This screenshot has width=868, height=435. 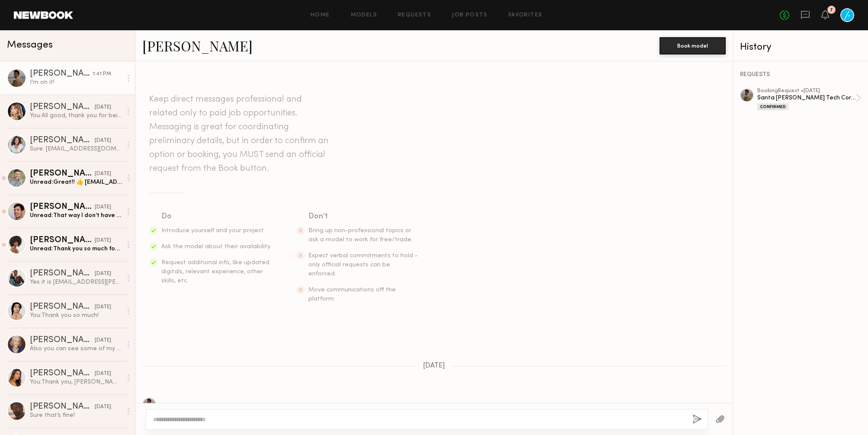 I want to click on div: Confirmed, so click(x=773, y=107).